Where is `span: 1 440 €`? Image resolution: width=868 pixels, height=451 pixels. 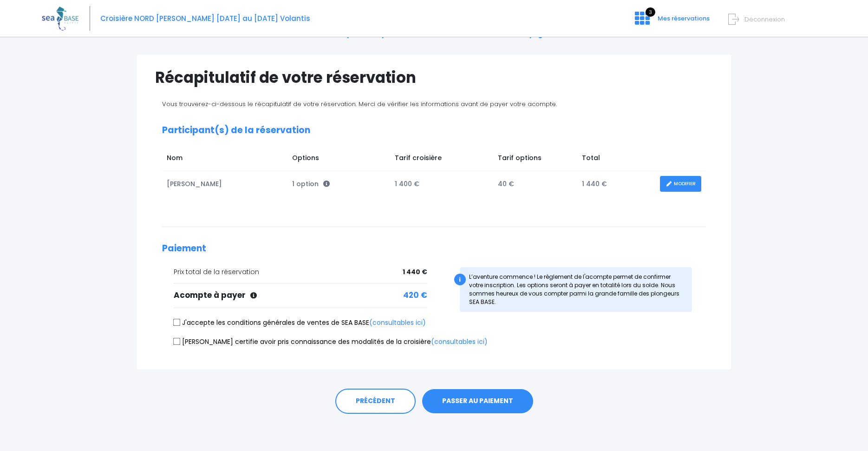 span: 1 440 € is located at coordinates (415, 271).